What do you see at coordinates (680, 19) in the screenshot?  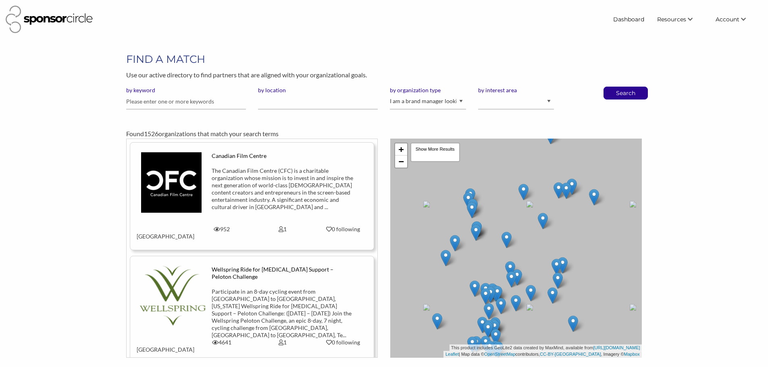 I see `li: Resources` at bounding box center [680, 19].